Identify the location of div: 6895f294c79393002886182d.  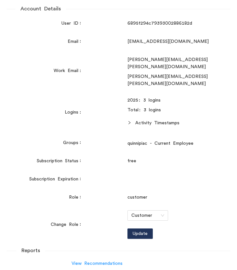
(168, 23).